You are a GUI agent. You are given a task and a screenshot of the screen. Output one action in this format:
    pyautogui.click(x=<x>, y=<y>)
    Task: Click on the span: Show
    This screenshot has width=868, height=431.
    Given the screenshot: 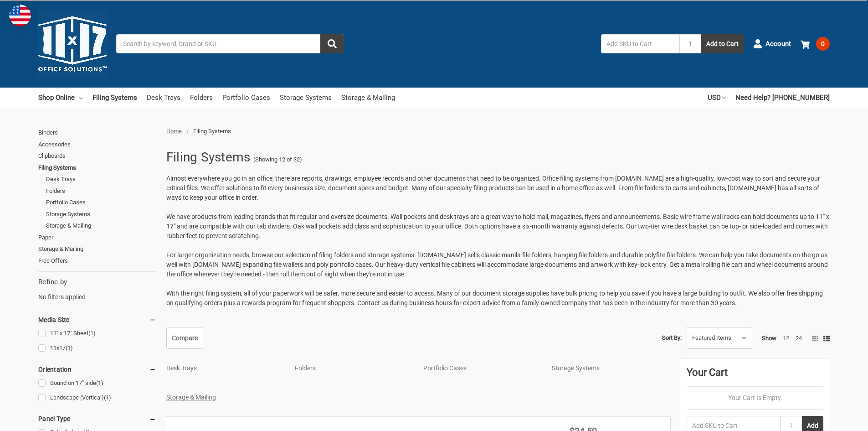 What is the action you would take?
    pyautogui.click(x=769, y=338)
    